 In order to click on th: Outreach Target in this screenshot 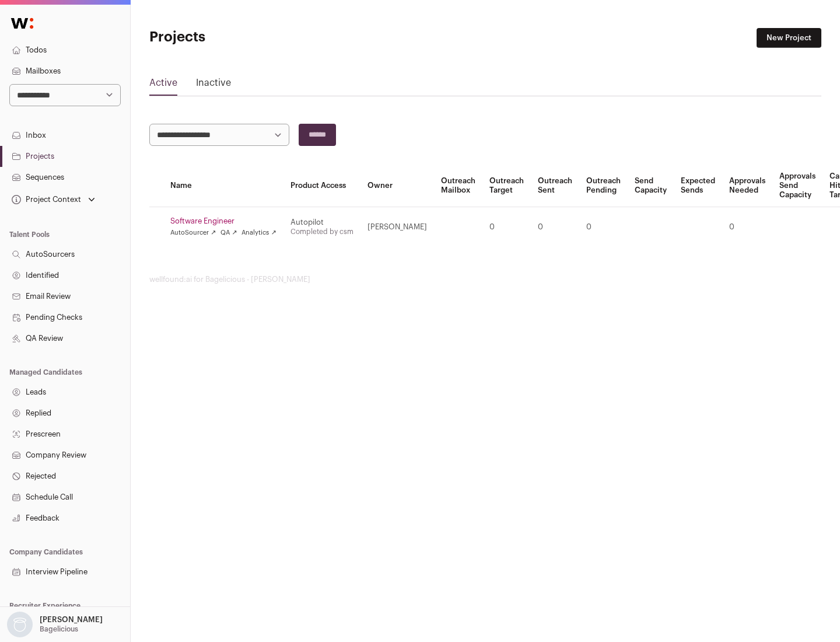, I will do `click(507, 186)`.